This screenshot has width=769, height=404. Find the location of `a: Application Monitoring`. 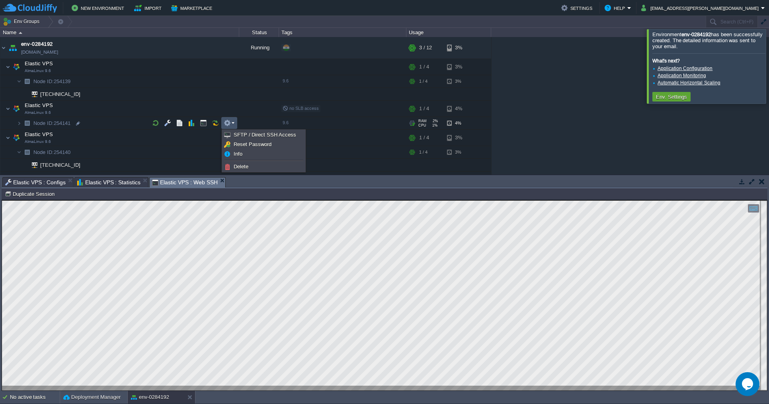

a: Application Monitoring is located at coordinates (681, 76).